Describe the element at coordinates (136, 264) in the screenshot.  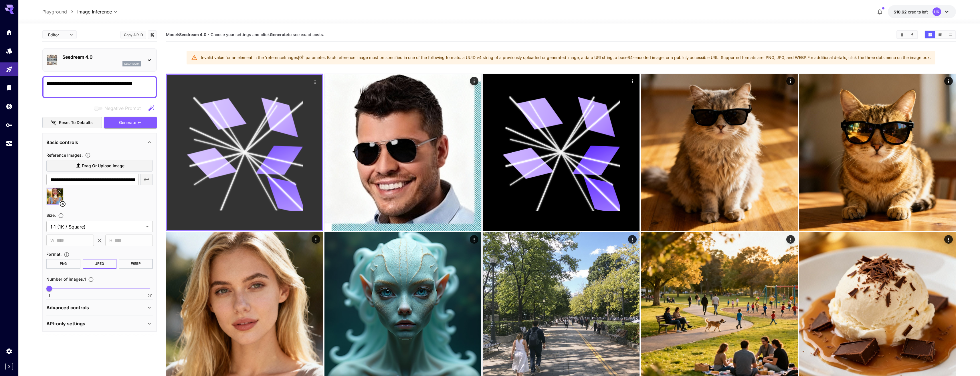
I see `button: WEBP` at that location.